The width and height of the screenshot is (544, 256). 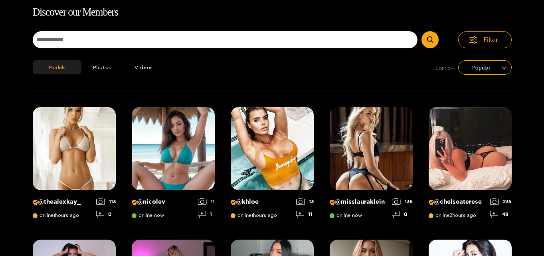 What do you see at coordinates (501, 214) in the screenshot?
I see `div: 48` at bounding box center [501, 214].